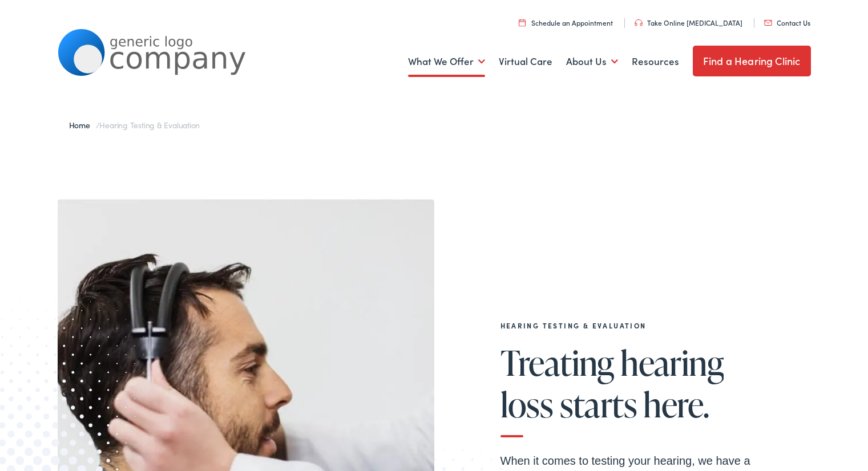 The width and height of the screenshot is (868, 471). Describe the element at coordinates (566, 22) in the screenshot. I see `a: Schedule an Appointment` at that location.